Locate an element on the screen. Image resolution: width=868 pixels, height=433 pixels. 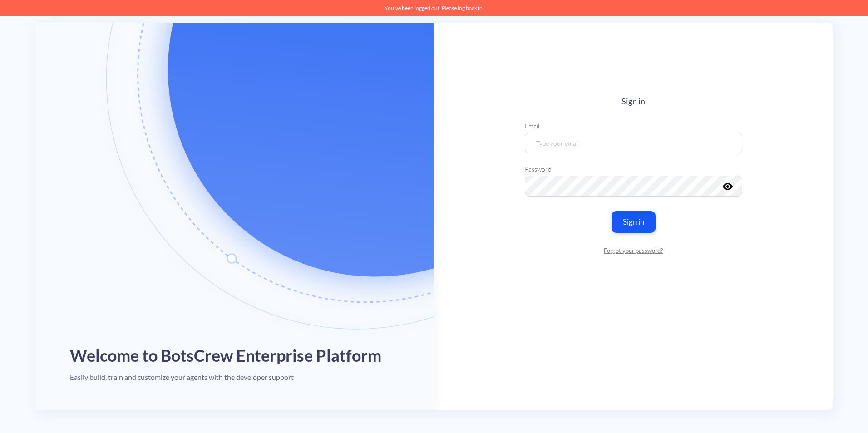
span: You’ve been logged out. Please log back in. is located at coordinates (434, 8).